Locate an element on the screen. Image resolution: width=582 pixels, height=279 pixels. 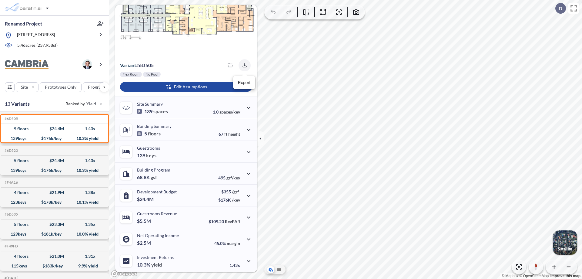
a: Mapbox homepage is located at coordinates (124, 273).